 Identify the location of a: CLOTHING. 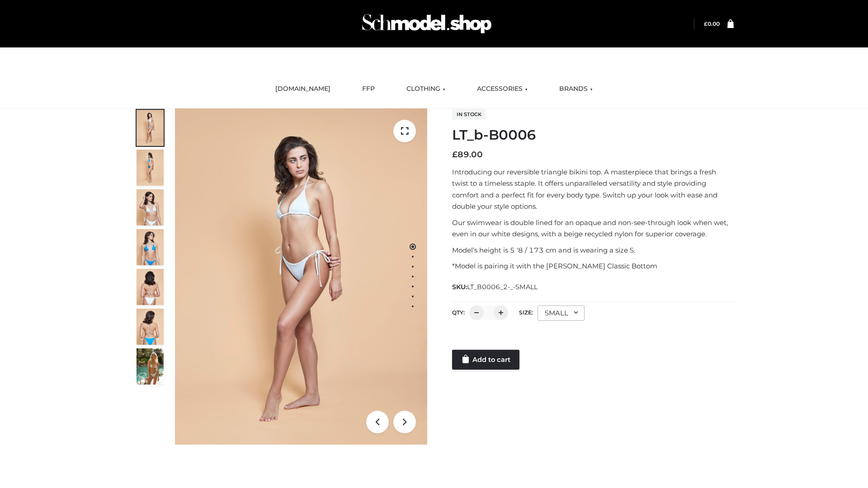
(426, 89).